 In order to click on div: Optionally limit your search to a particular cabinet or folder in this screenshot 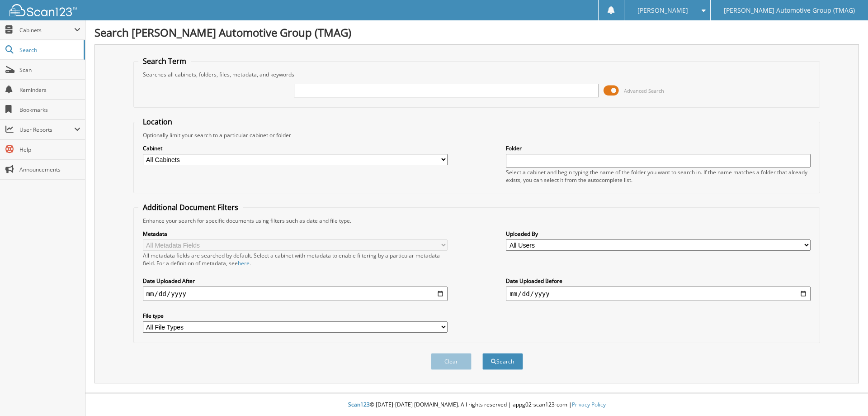, I will do `click(477, 135)`.